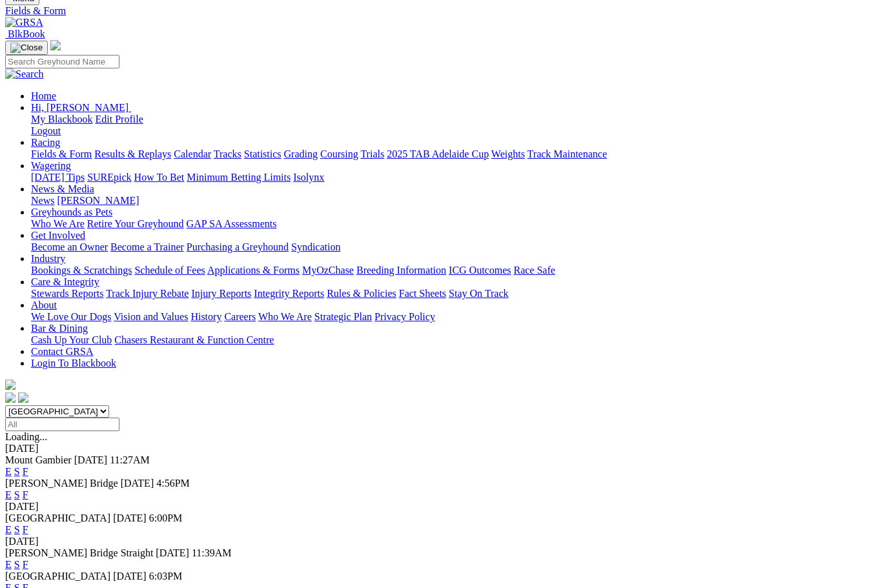  What do you see at coordinates (58, 235) in the screenshot?
I see `a: Get Involved` at bounding box center [58, 235].